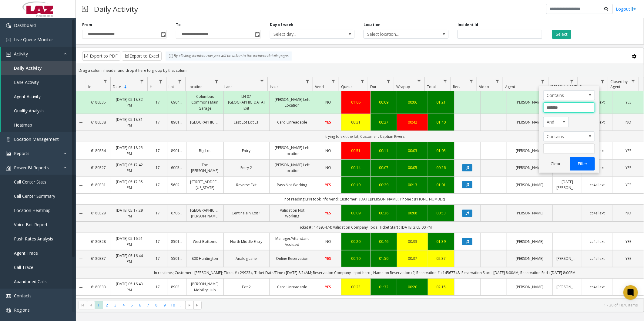 Image resolution: width=644 pixels, height=321 pixels. Describe the element at coordinates (412, 151) in the screenshot. I see `div: 00:03` at that location.